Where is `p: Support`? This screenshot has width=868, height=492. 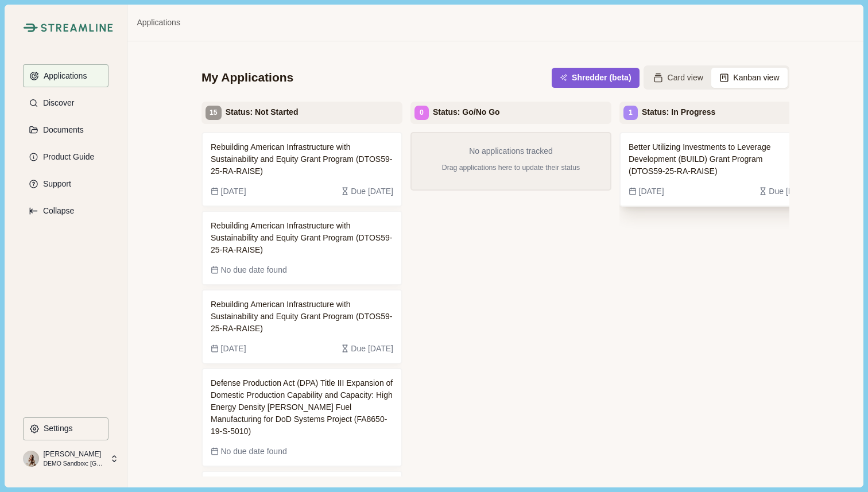 p: Support is located at coordinates (55, 184).